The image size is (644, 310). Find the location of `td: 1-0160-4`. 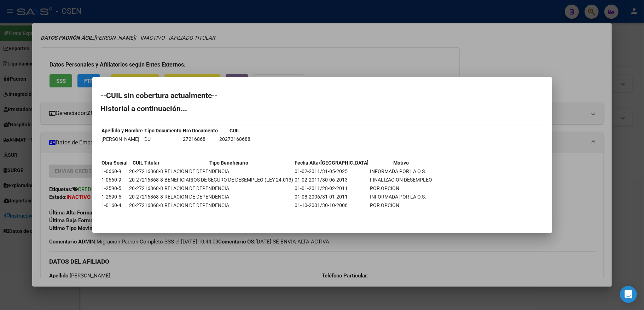

td: 1-0160-4 is located at coordinates (115, 205).